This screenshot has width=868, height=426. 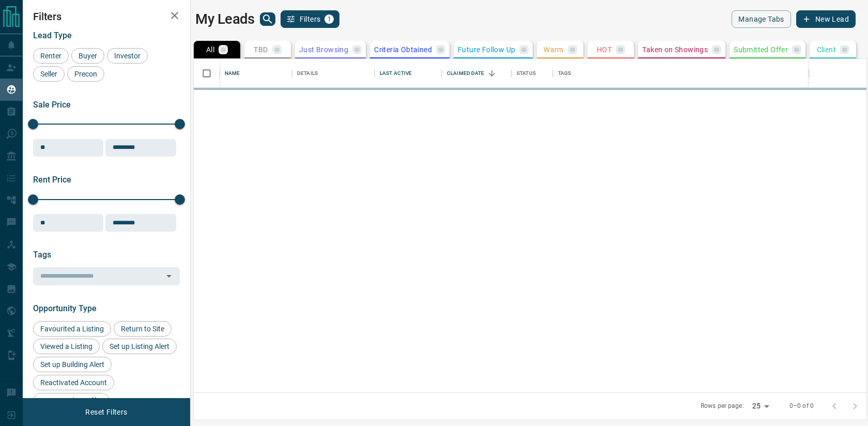 What do you see at coordinates (143, 329) in the screenshot?
I see `span: Return to Site` at bounding box center [143, 329].